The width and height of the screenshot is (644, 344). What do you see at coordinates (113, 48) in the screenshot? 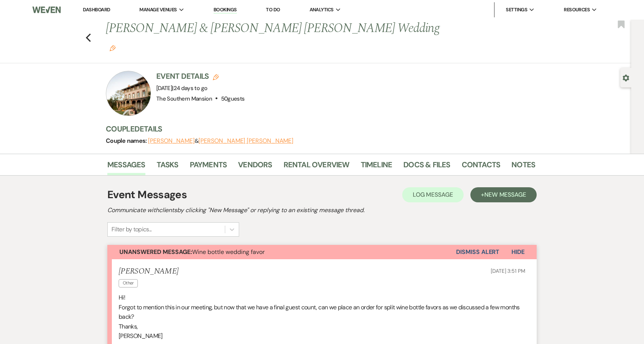
I see `button: Edit` at bounding box center [113, 48].